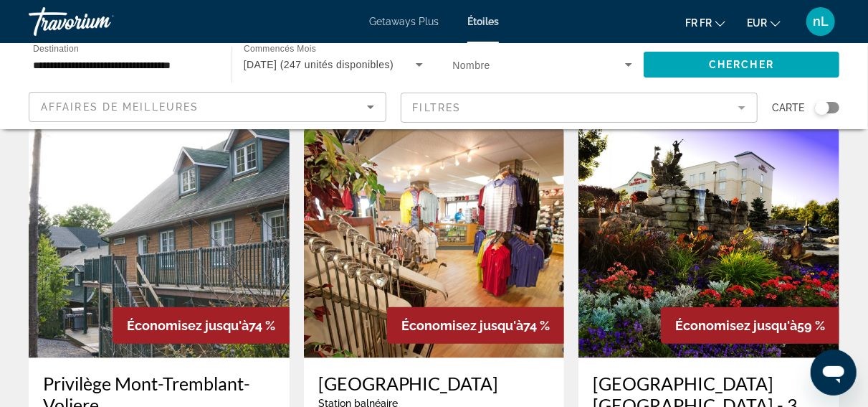  Describe the element at coordinates (435, 243) in the screenshot. I see `img: 5316O01X.jpg` at that location.